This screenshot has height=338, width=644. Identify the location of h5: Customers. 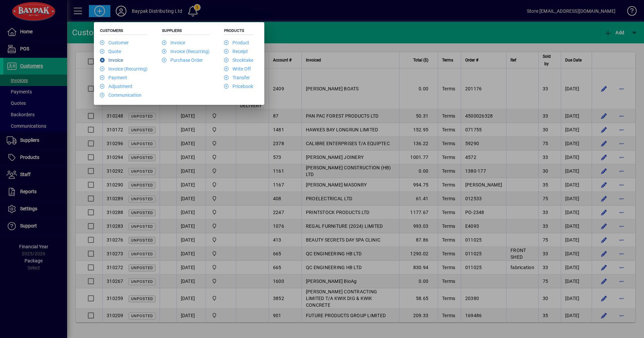
(124, 31).